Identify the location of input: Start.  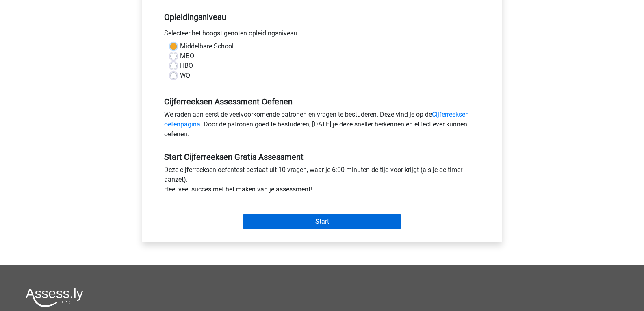
(322, 221).